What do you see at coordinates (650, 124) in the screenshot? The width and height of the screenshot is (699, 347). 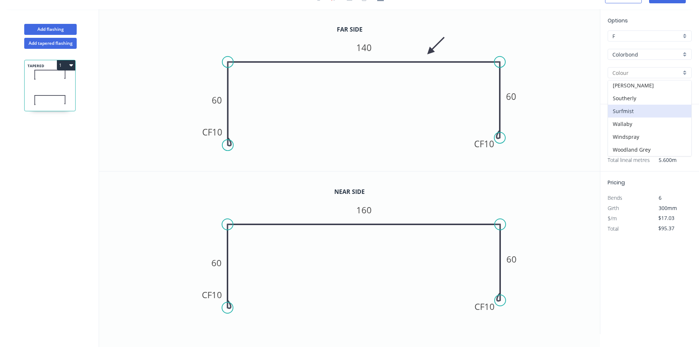 I see `div: Wallaby` at bounding box center [650, 124].